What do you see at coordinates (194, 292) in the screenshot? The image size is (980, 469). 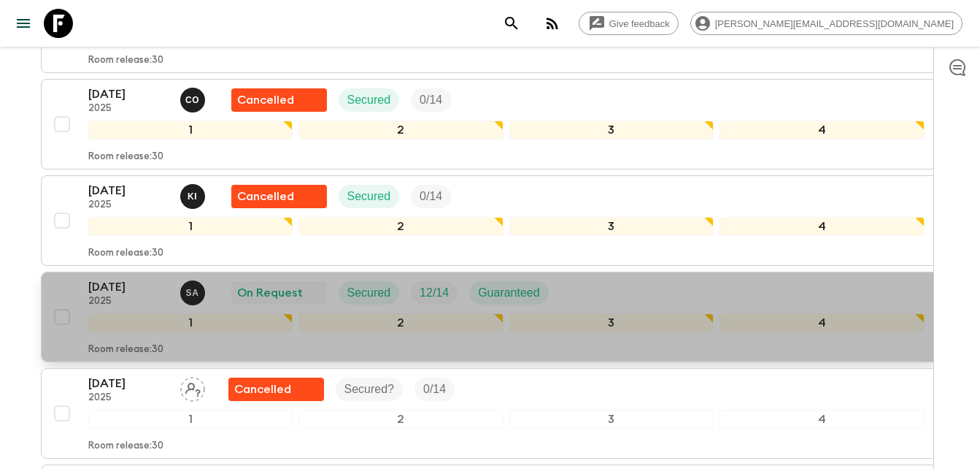 I see `button: SA` at bounding box center [194, 292].